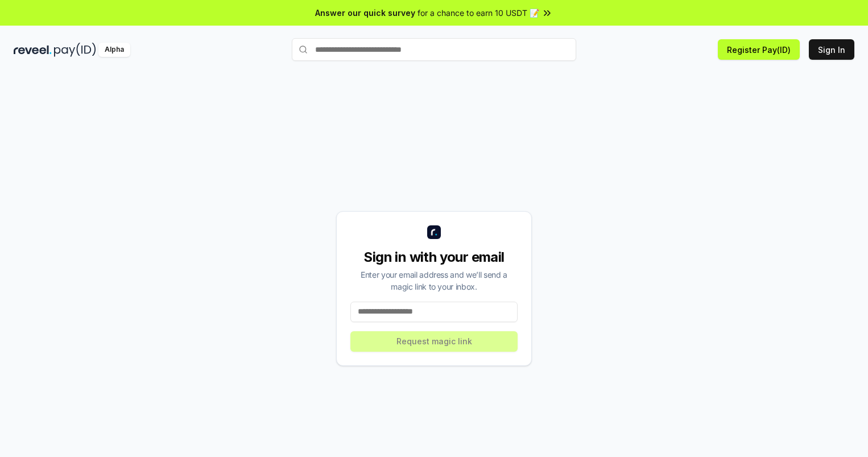  What do you see at coordinates (758, 50) in the screenshot?
I see `button: Register Pay(ID)` at bounding box center [758, 50].